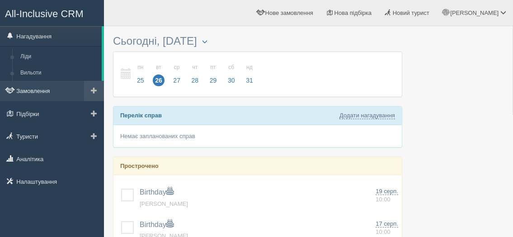 Image resolution: width=513 pixels, height=237 pixels. What do you see at coordinates (140, 74) in the screenshot?
I see `a: пн 25` at bounding box center [140, 74].